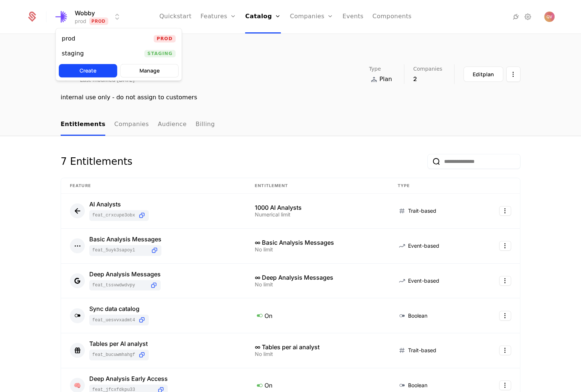 The width and height of the screenshot is (581, 392). I want to click on span: Staging, so click(160, 53).